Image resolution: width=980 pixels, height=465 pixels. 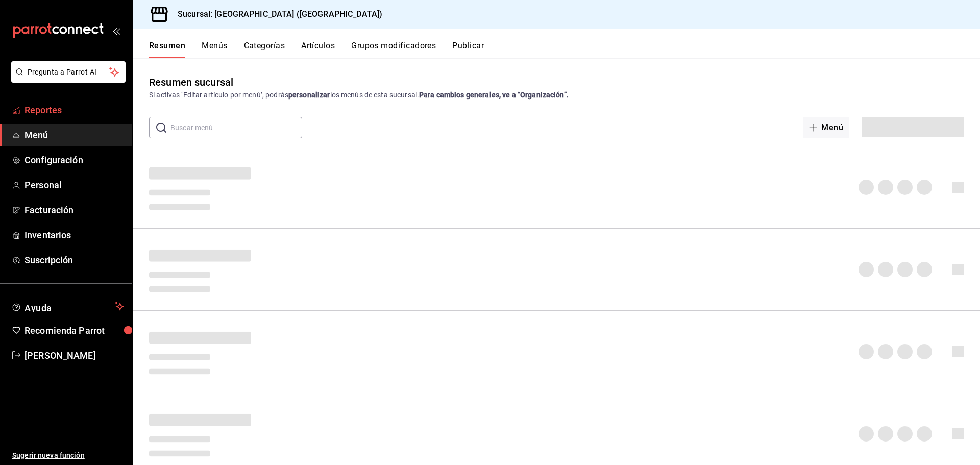 I want to click on span: Recomienda Parrot, so click(x=74, y=330).